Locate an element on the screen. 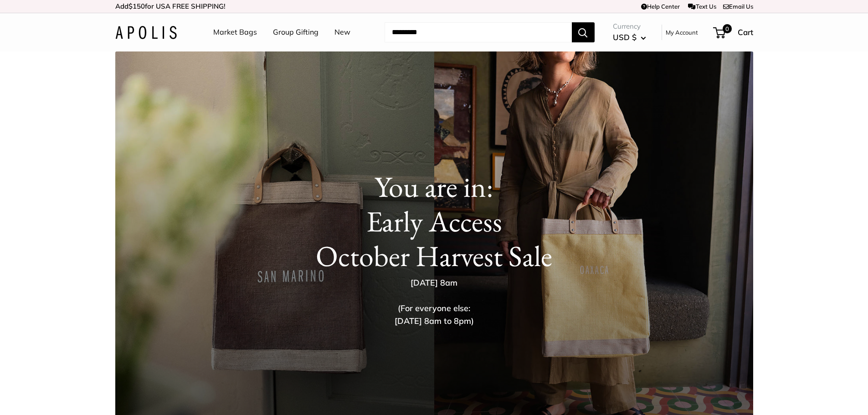 This screenshot has width=868, height=415. input: Search... is located at coordinates (478, 32).